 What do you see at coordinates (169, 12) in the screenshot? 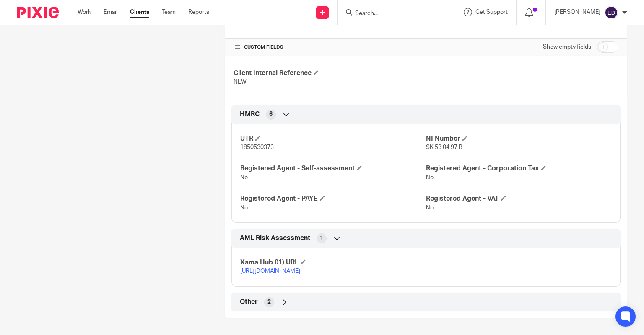
I see `a: Team` at bounding box center [169, 12].